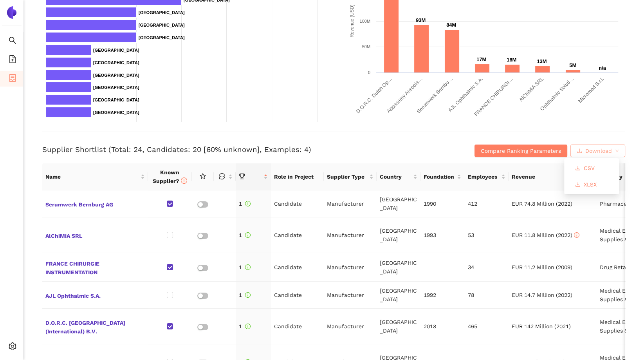  What do you see at coordinates (374, 95) in the screenshot?
I see `text: D.O.R.C. Dutch Op…` at bounding box center [374, 95].